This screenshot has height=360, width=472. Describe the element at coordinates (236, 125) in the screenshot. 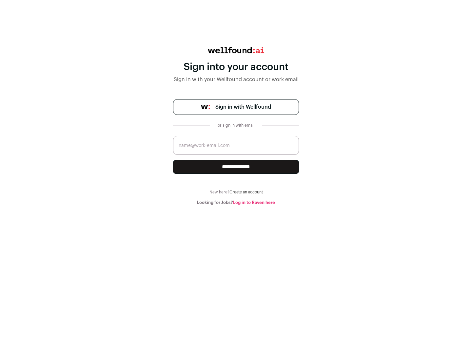

I see `div: or sign in with email` at that location.